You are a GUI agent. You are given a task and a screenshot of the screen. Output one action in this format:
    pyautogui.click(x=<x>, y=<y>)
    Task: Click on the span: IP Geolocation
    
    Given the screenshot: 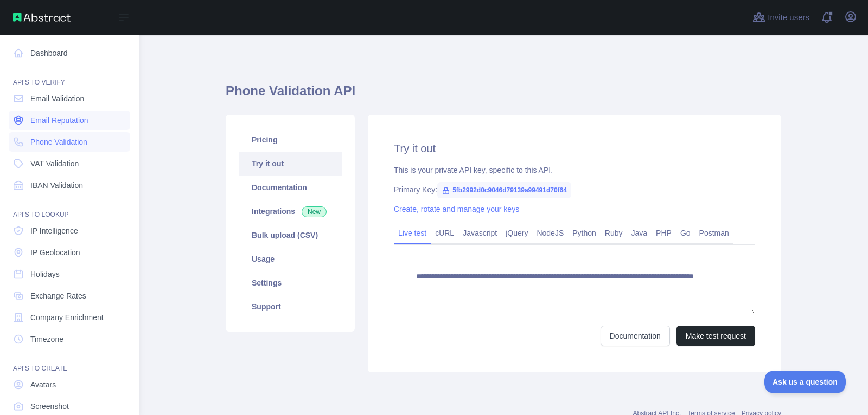 What is the action you would take?
    pyautogui.click(x=55, y=253)
    